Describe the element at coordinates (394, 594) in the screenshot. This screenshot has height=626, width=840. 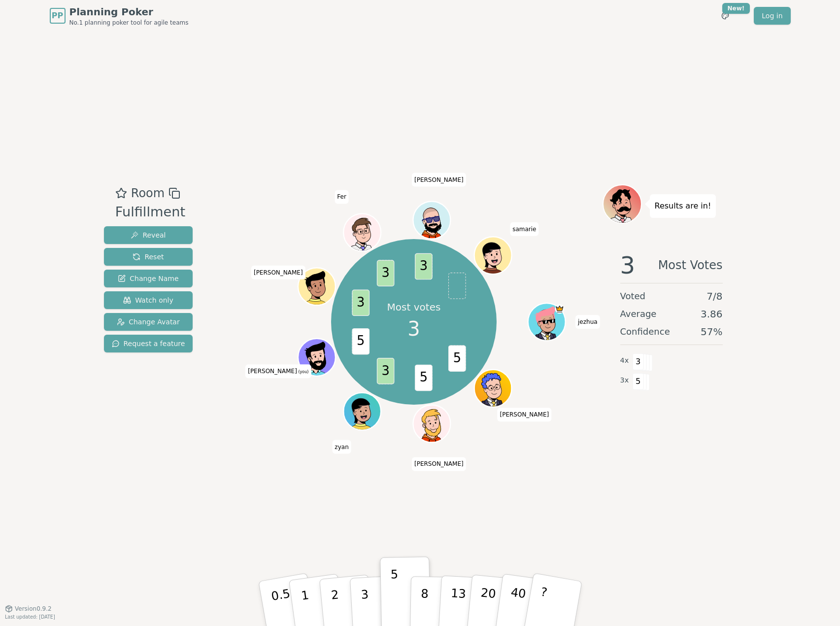
I see `p: 5` at that location.